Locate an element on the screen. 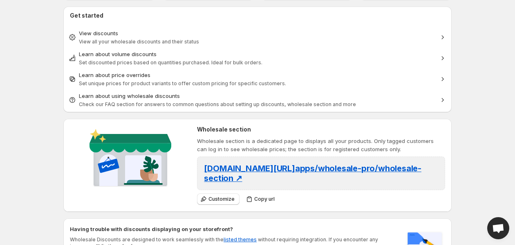 The image size is (515, 245). img: Wholesale section is located at coordinates (130, 159).